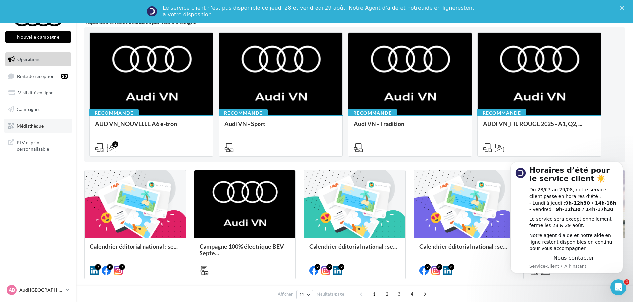 Image resolution: width=633 pixels, height=302 pixels. Describe the element at coordinates (624, 8) in the screenshot. I see `div: Fermer` at that location.